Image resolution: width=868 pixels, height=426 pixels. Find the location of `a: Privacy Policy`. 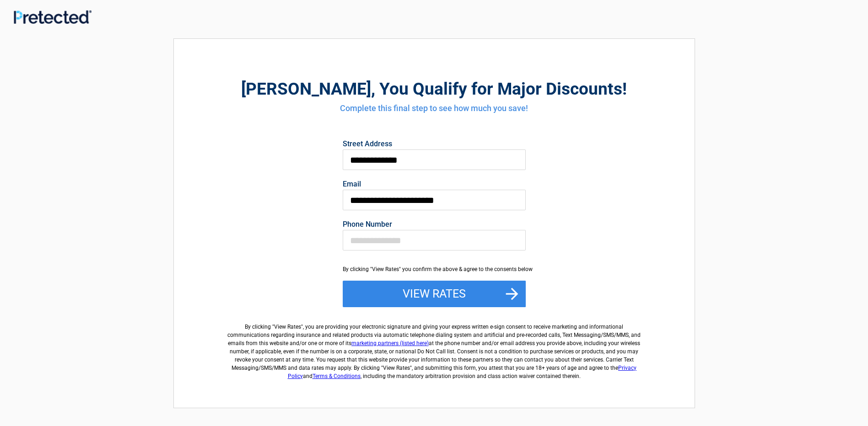

a: Privacy Policy is located at coordinates (462, 372).